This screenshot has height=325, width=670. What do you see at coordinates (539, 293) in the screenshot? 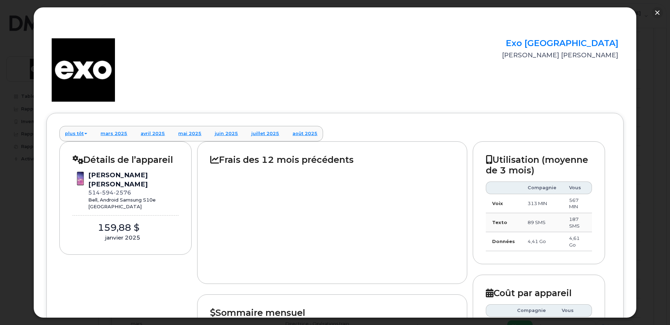
I see `h2: Coût par appareil` at bounding box center [539, 293].